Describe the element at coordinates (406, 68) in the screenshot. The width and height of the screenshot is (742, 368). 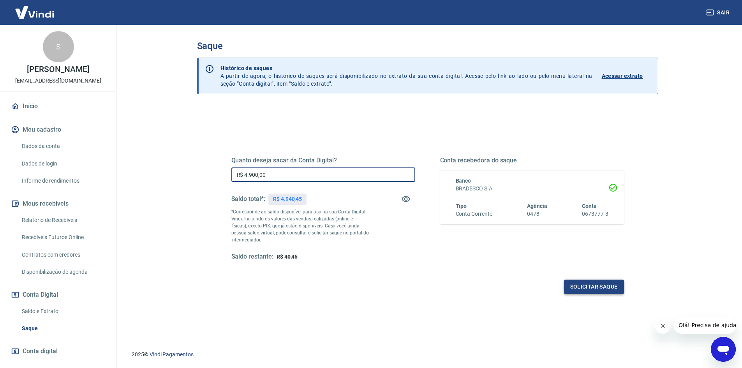
I see `p: Histórico de saques` at that location.